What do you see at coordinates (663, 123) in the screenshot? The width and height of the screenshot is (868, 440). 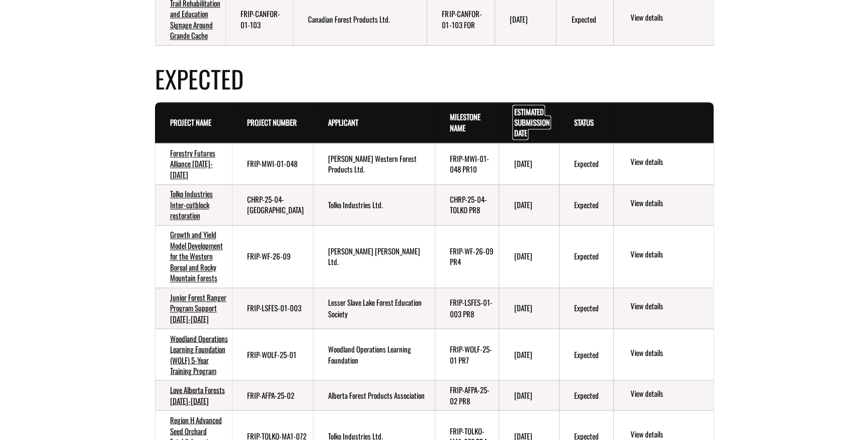 I see `th: Actions` at bounding box center [663, 123].